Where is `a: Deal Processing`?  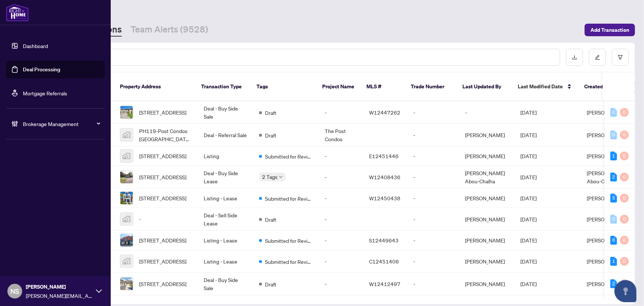
a: Deal Processing is located at coordinates (41, 70).